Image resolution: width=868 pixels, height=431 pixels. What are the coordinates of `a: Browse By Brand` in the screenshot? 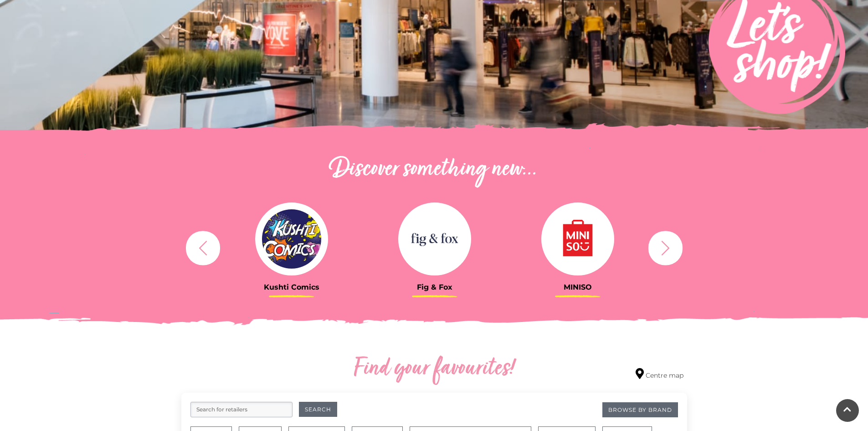 It's located at (640, 409).